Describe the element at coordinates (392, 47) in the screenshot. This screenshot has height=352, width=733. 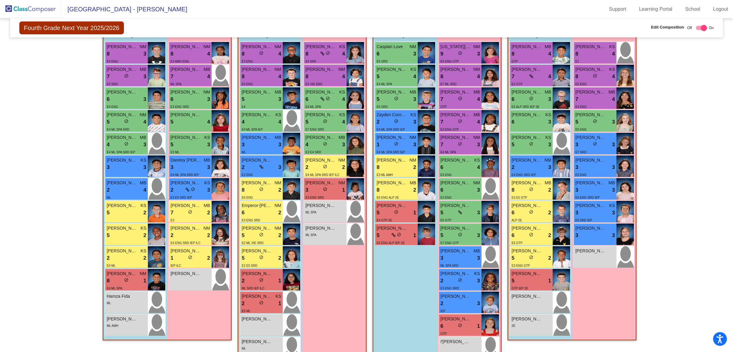
I see `span: Caspian Love` at that location.